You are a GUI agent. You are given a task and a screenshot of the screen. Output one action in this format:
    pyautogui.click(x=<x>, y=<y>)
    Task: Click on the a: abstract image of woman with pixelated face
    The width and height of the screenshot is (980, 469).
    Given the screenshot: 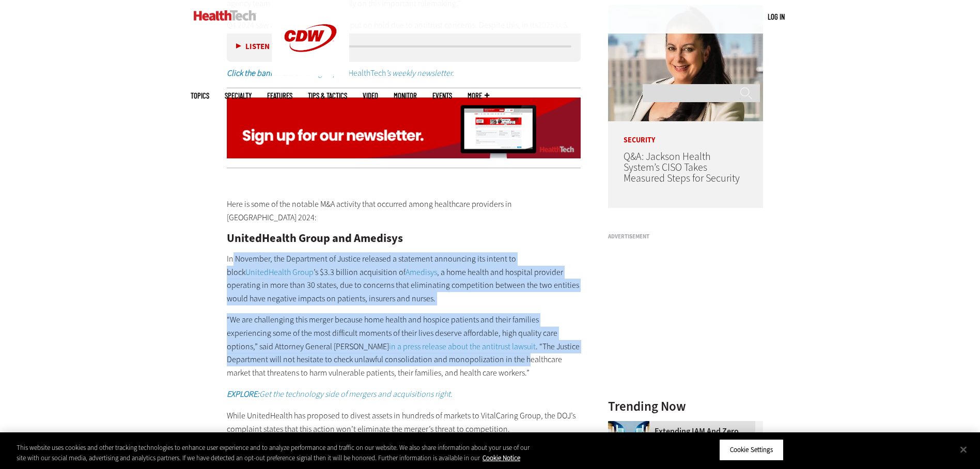 What is the action you would take?
    pyautogui.click(x=631, y=426)
    